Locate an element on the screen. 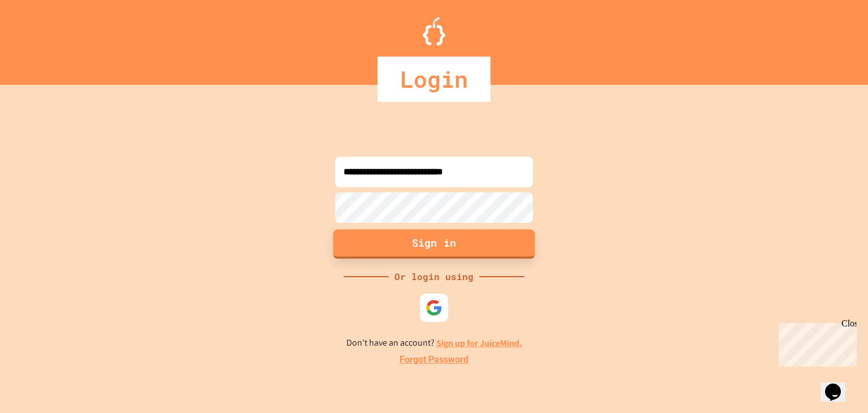 Image resolution: width=868 pixels, height=413 pixels. a: Forgot Password is located at coordinates (434, 360).